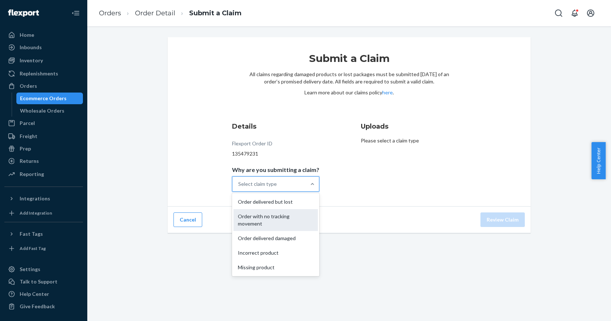 The height and width of the screenshot is (321, 611). What do you see at coordinates (39, 281) in the screenshot?
I see `div: Talk to Support` at bounding box center [39, 281].